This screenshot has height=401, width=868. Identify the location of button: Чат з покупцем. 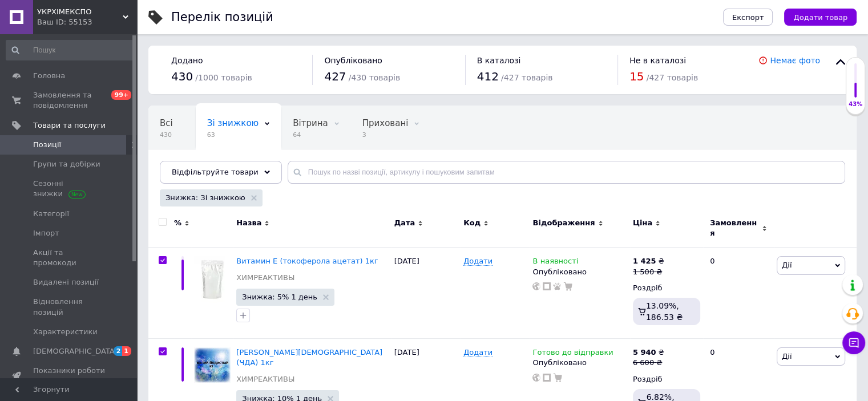
(854, 342).